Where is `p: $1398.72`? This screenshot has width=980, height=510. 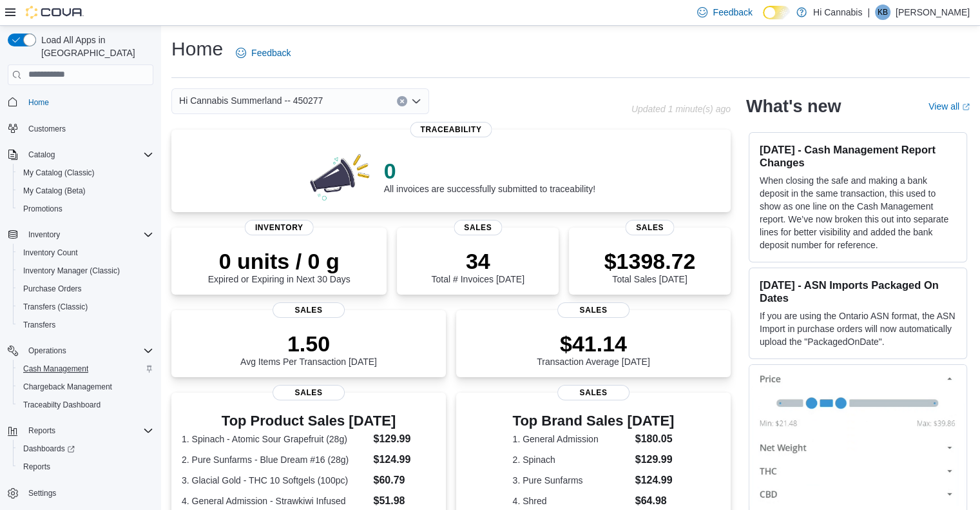
p: $1398.72 is located at coordinates (650, 262).